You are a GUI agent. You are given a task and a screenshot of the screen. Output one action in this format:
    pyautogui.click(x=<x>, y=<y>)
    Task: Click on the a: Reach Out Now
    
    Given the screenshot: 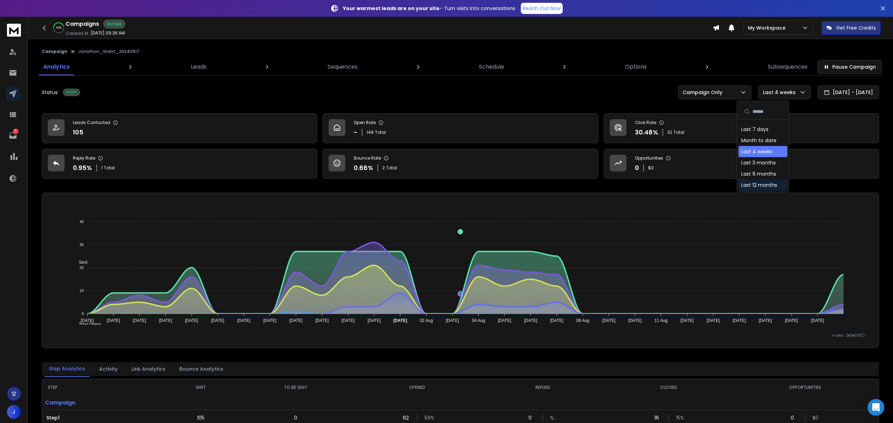 What is the action you would take?
    pyautogui.click(x=542, y=8)
    